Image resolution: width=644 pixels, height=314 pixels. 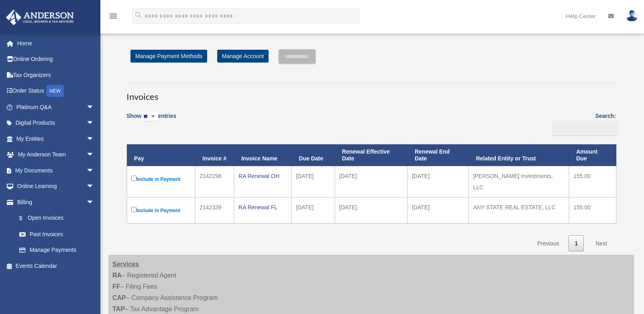 What do you see at coordinates (57, 234) in the screenshot?
I see `a: Past Invoices` at bounding box center [57, 234].